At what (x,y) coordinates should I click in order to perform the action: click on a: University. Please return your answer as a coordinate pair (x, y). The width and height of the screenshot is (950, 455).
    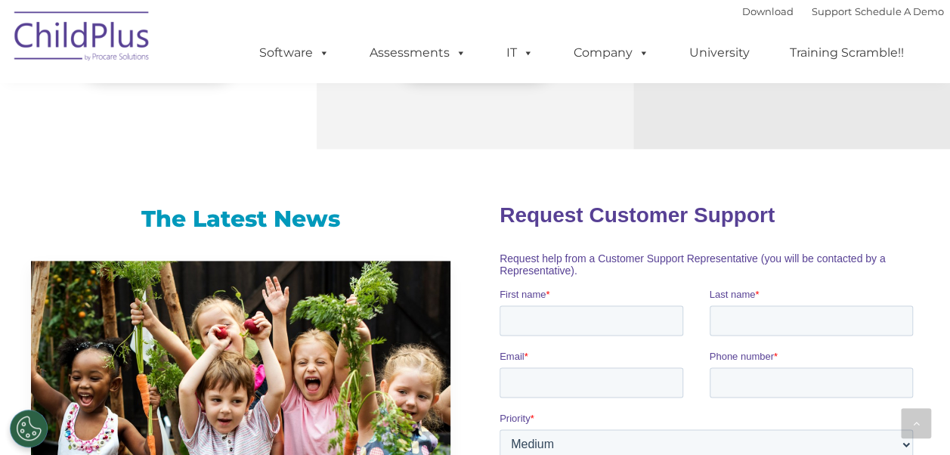
    Looking at the image, I should click on (720, 53).